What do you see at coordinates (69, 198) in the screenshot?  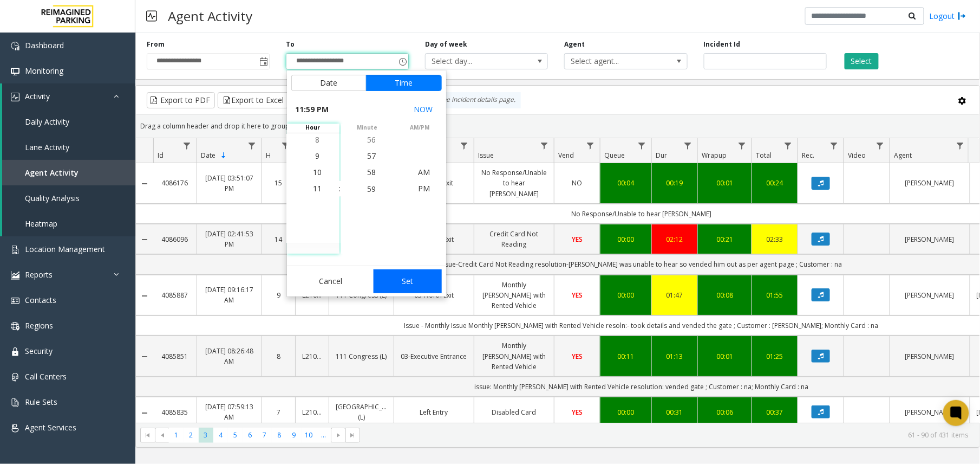 I see `a: Quality Analysis` at bounding box center [69, 198].